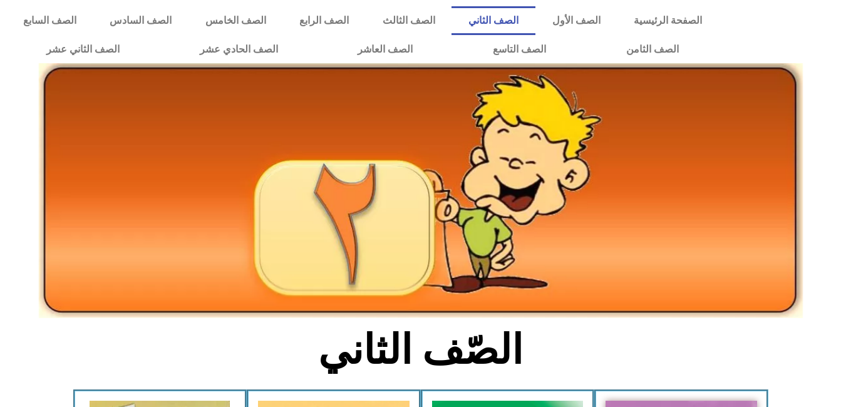 This screenshot has width=841, height=407. What do you see at coordinates (239, 49) in the screenshot?
I see `a: الصف الحادي عشر` at bounding box center [239, 49].